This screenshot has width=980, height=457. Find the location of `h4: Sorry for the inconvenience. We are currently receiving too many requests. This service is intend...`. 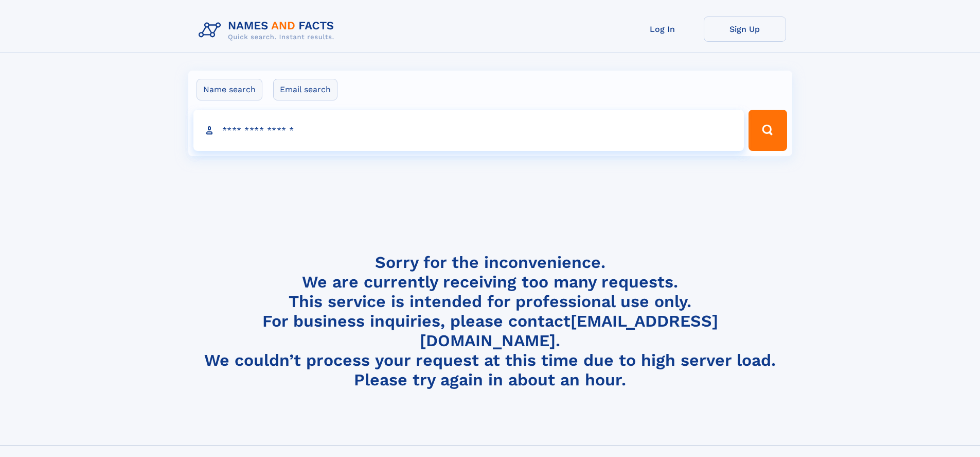

h4: Sorry for the inconvenience. We are currently receiving too many requests. This service is intend... is located at coordinates (490, 321).